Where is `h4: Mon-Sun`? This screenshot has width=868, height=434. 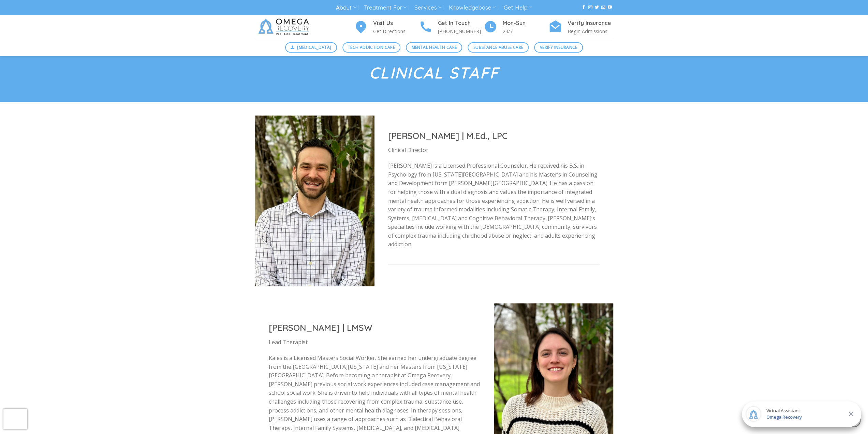
h4: Mon-Sun is located at coordinates (526, 23).